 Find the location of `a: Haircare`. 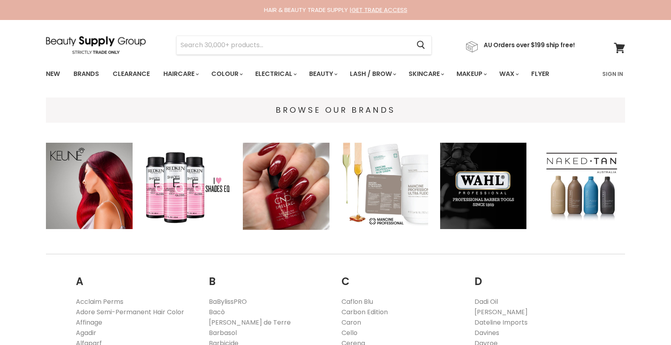

a: Haircare is located at coordinates (180, 74).